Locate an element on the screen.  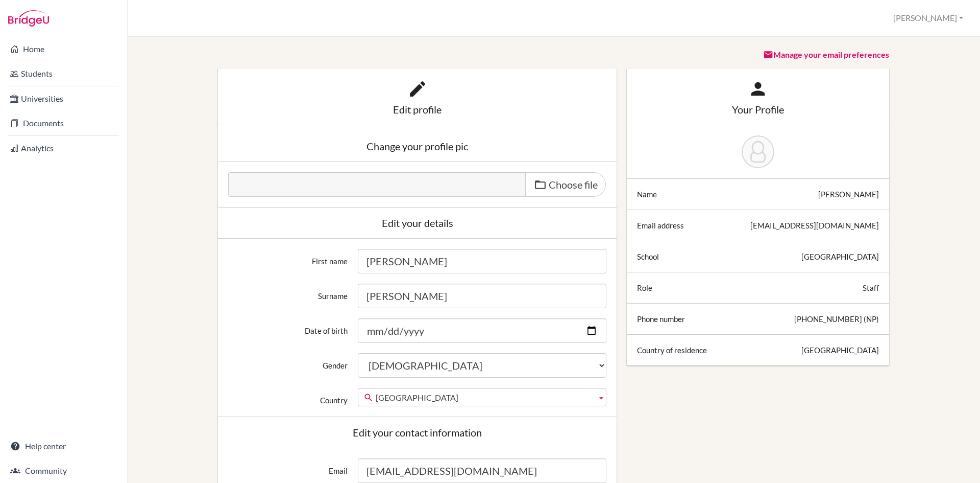
div: Edit profile is located at coordinates (417, 109).